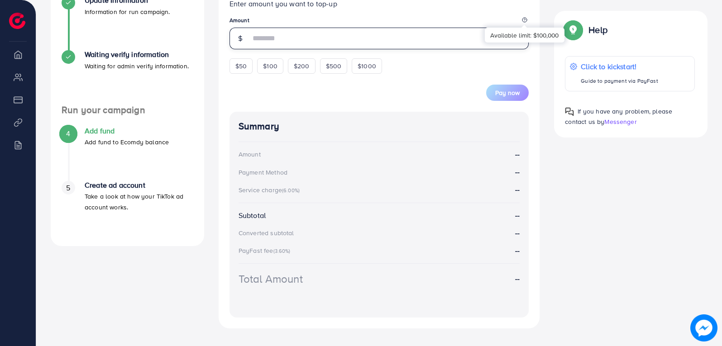 The width and height of the screenshot is (722, 346). What do you see at coordinates (380, 126) in the screenshot?
I see `h4: Summary` at bounding box center [380, 126].